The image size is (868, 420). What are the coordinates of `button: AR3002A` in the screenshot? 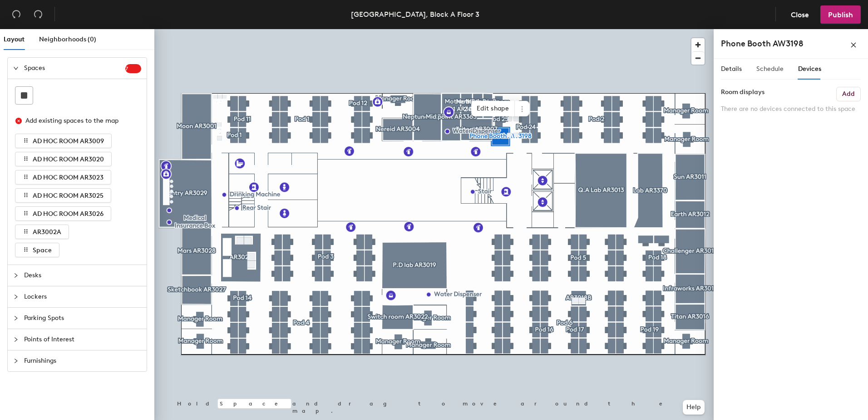 It's located at (42, 232).